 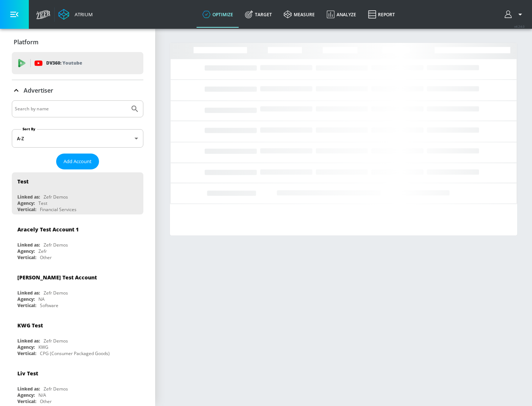 What do you see at coordinates (26, 42) in the screenshot?
I see `p: Platform` at bounding box center [26, 42].